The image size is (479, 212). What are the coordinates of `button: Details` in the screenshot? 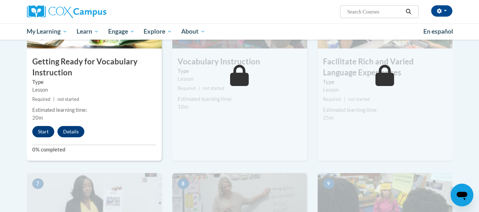 It's located at (71, 132).